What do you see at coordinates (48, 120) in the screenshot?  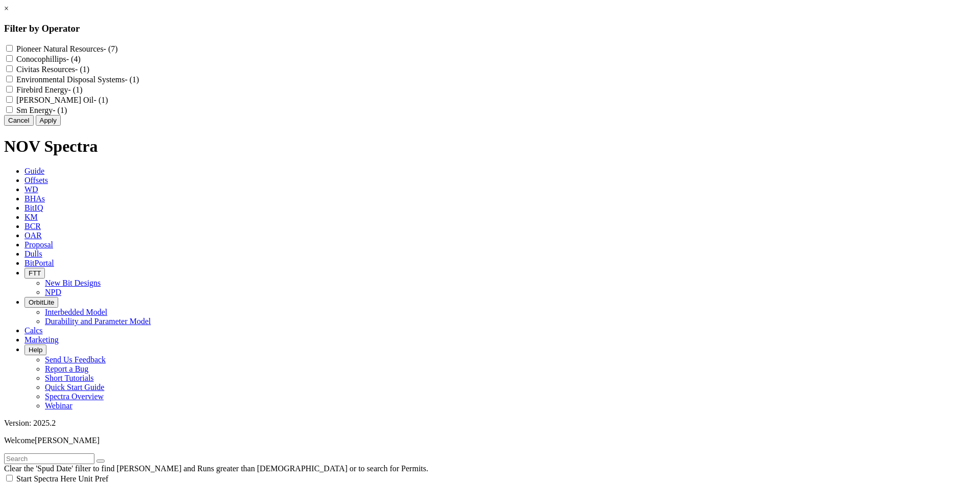 I see `button: Apply` at bounding box center [48, 120].